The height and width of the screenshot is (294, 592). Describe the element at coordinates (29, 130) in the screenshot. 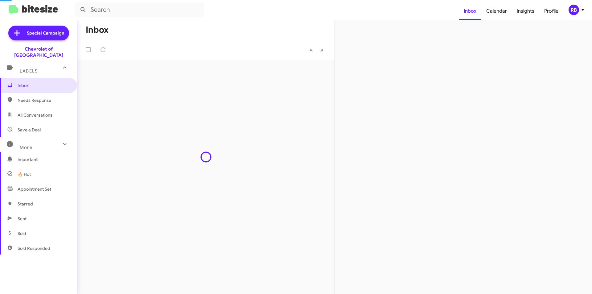

I see `span: Save a Deal` at that location.